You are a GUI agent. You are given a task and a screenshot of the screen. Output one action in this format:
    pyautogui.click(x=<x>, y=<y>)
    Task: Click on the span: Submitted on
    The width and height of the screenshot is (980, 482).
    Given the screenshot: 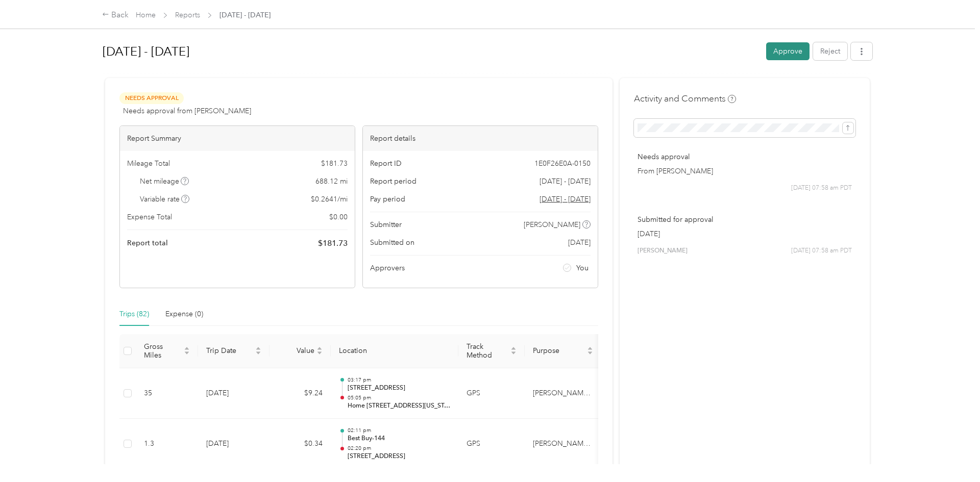 What is the action you would take?
    pyautogui.click(x=392, y=242)
    